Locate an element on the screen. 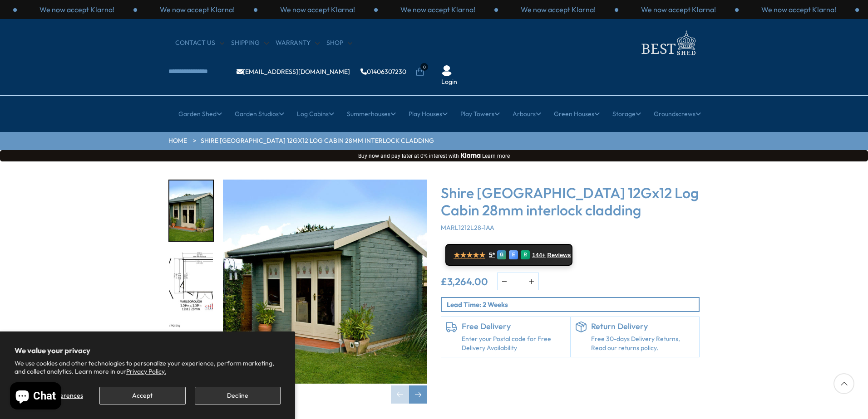 This screenshot has height=419, width=868. img: Shire Marlborough 12Gx12 Log Cabin 28mm interlock cladding - Best Shed is located at coordinates (325, 282).